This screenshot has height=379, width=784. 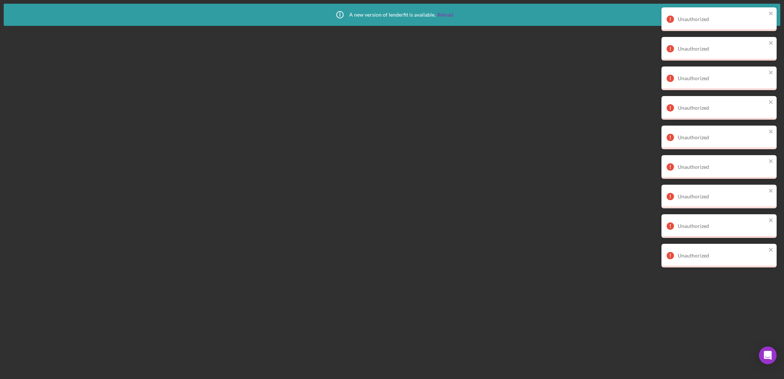 What do you see at coordinates (392, 15) in the screenshot?
I see `div: A new version of lenderfit is available.` at bounding box center [392, 15].